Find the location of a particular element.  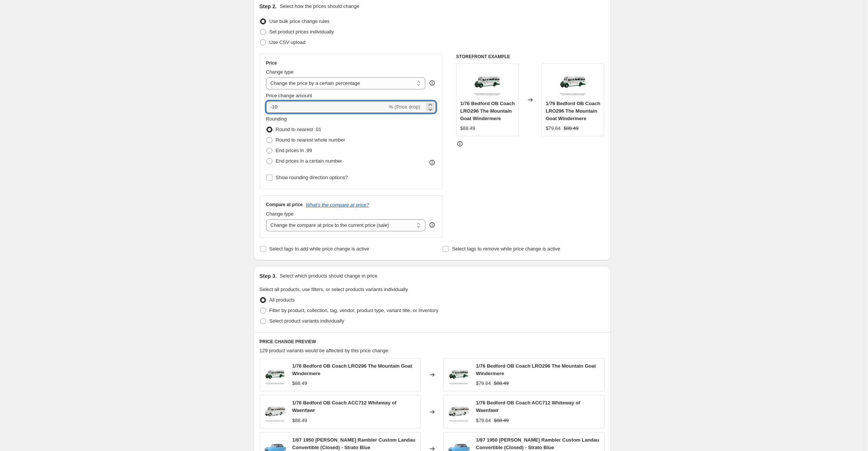

span: Select tags to remove while price change is active is located at coordinates (506, 249).